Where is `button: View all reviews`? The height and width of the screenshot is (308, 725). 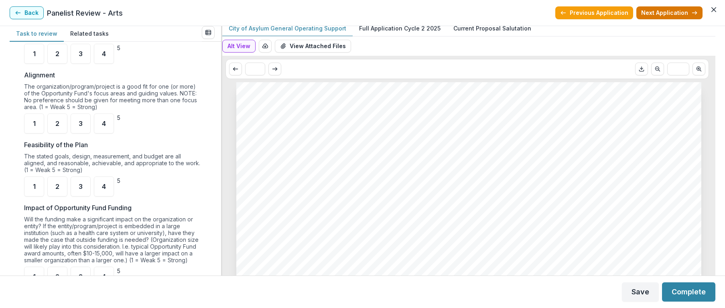 button: View all reviews is located at coordinates (208, 32).